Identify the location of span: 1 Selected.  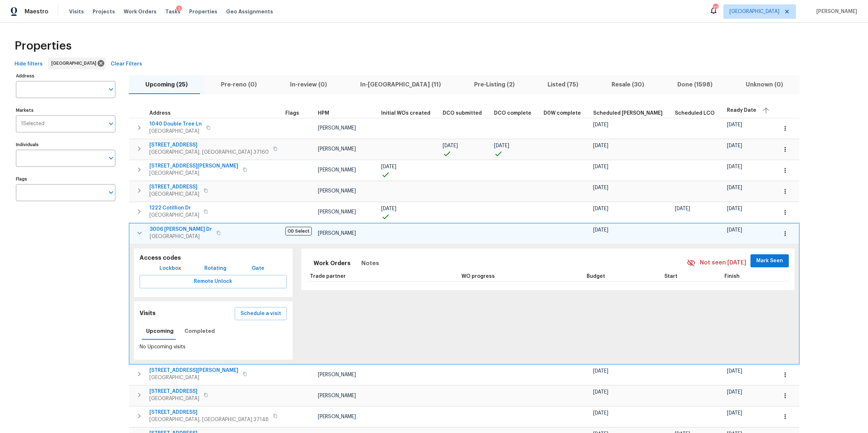
(33, 124).